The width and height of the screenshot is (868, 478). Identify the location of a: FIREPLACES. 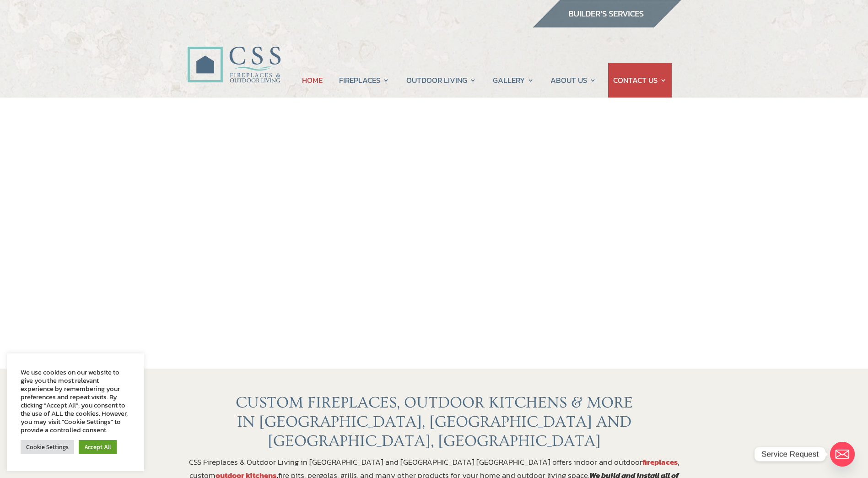
(364, 80).